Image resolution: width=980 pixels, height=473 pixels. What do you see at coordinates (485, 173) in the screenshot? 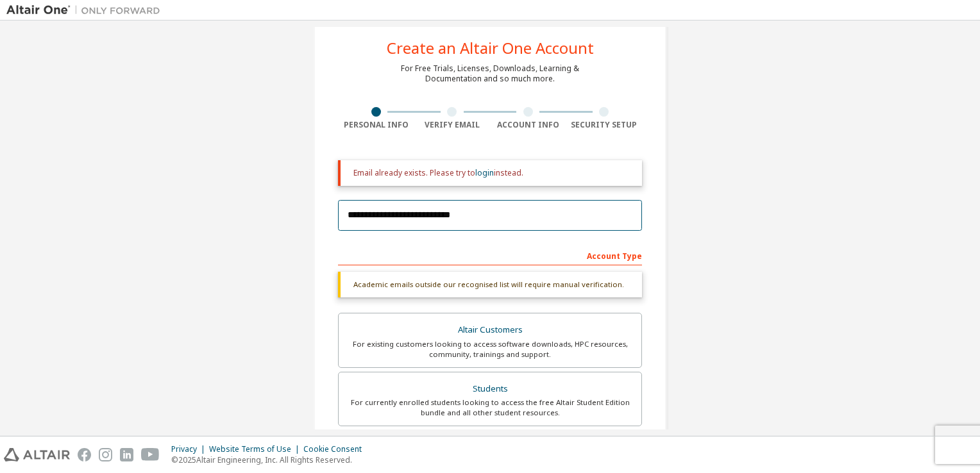
I see `a: login` at bounding box center [485, 173].